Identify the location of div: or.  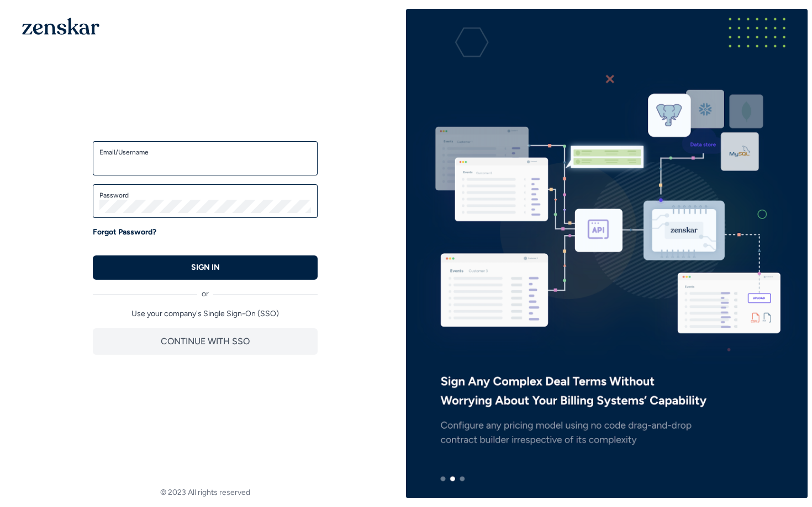
(205, 290).